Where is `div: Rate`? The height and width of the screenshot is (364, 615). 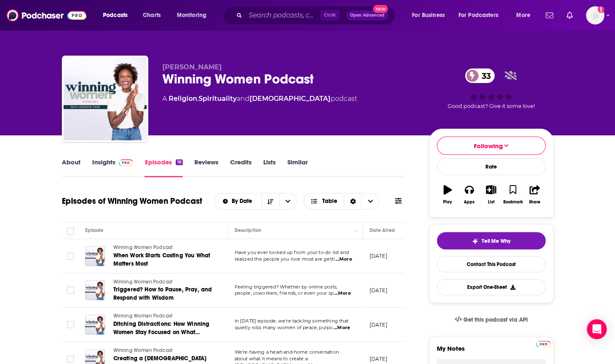 div: Rate is located at coordinates (491, 166).